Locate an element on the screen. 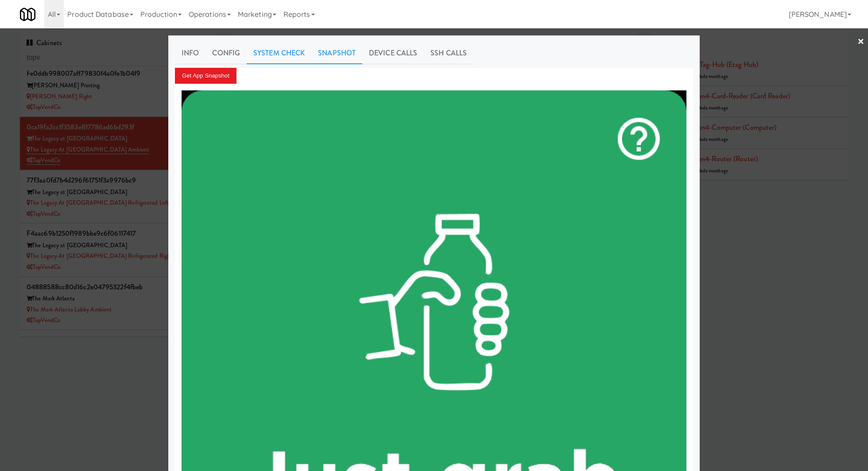 The image size is (868, 471). a: Snapshot is located at coordinates (337, 53).